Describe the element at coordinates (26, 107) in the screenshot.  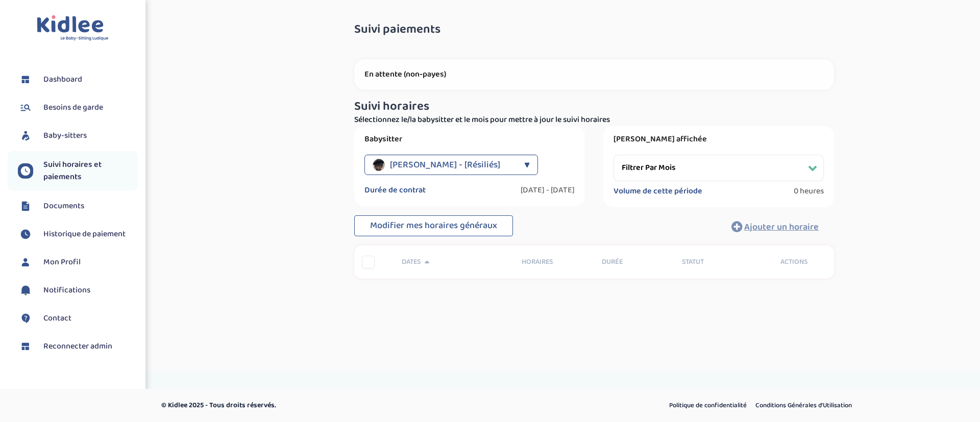
I see `img: besoin.svg` at that location.